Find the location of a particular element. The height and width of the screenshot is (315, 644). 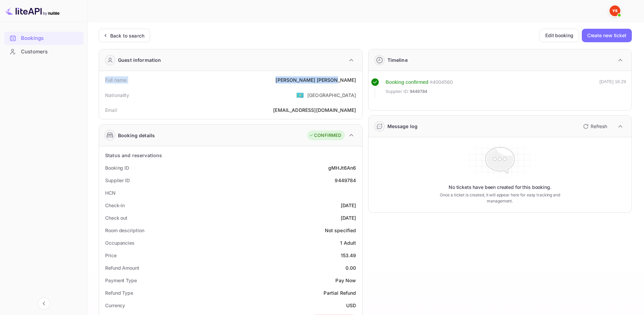

div: Partial Refund is located at coordinates (340, 292).